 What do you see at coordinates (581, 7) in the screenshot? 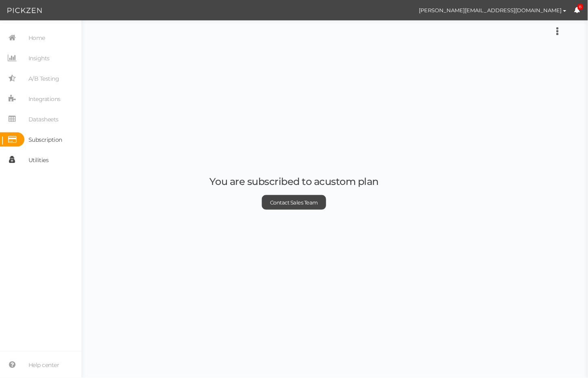
I see `span: 6` at bounding box center [581, 7].